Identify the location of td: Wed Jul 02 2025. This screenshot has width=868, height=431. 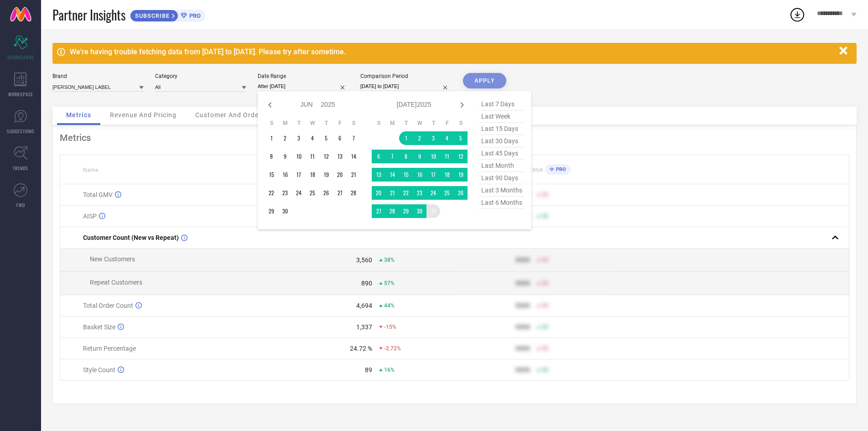
(420, 138).